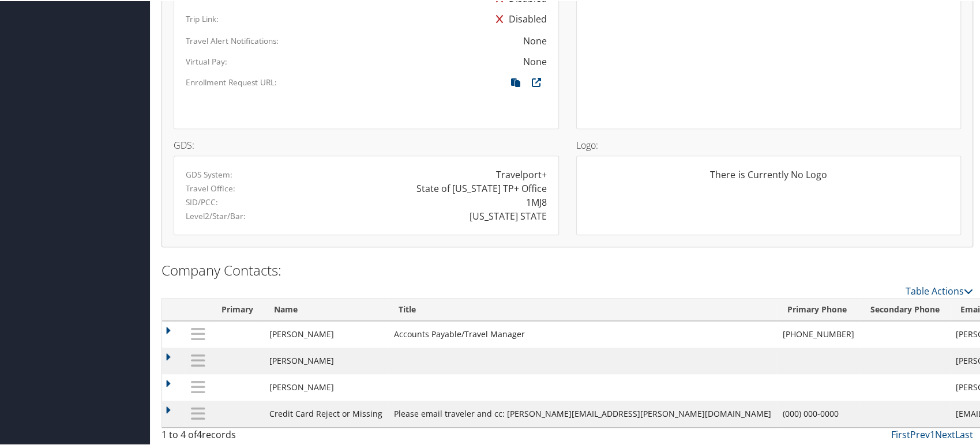 The height and width of the screenshot is (445, 980). I want to click on div: 1MJ8, so click(536, 202).